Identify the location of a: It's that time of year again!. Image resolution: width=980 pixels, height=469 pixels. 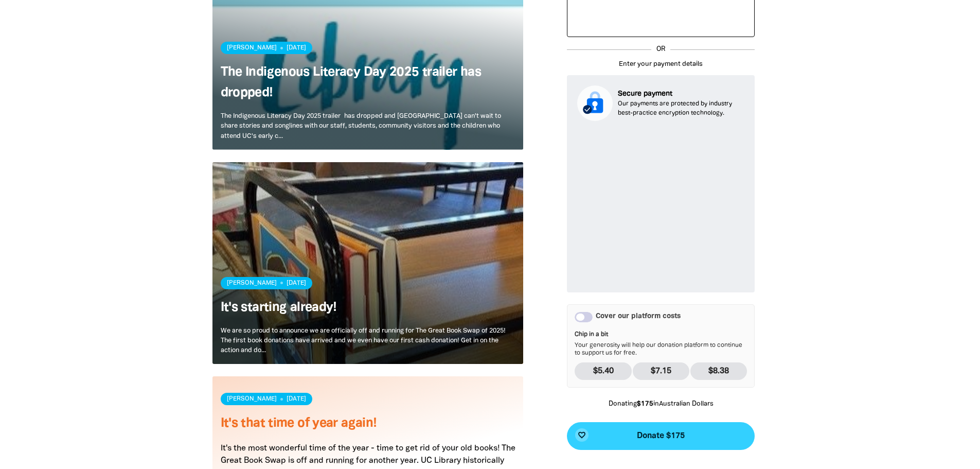
(299, 423).